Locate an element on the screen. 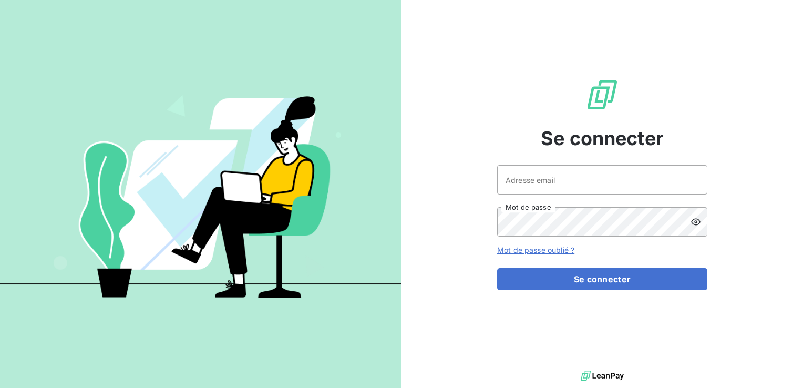  span: Se connecter is located at coordinates (603, 138).